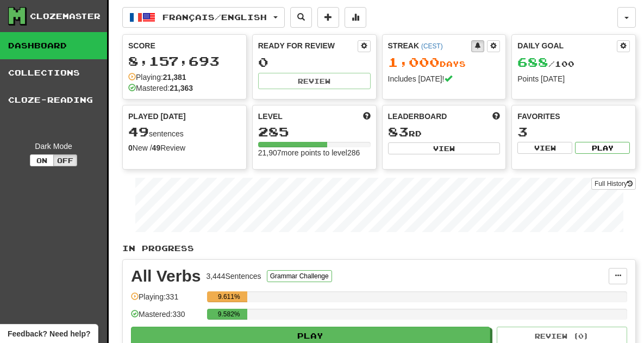 The width and height of the screenshot is (644, 343). Describe the element at coordinates (184, 61) in the screenshot. I see `div: 8,157,693` at that location.